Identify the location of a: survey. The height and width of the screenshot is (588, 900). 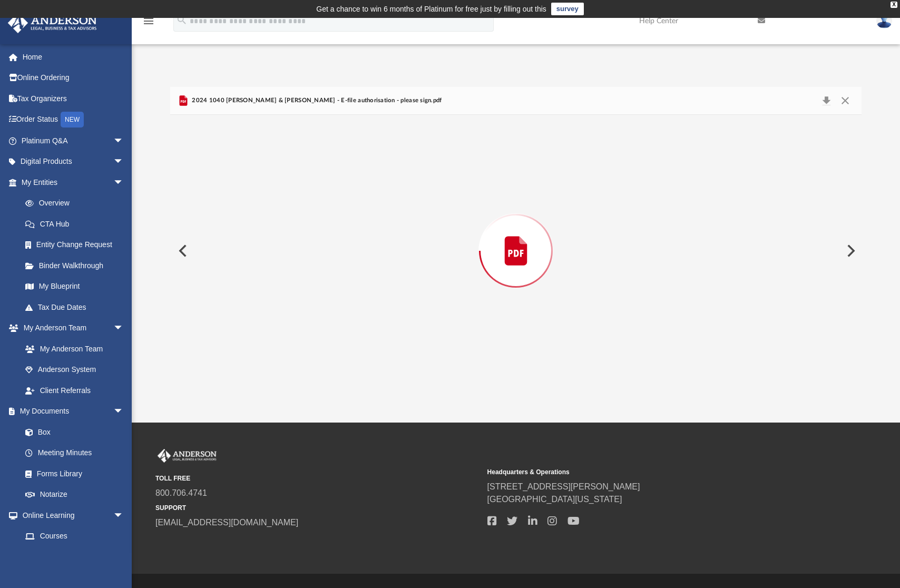
(567, 9).